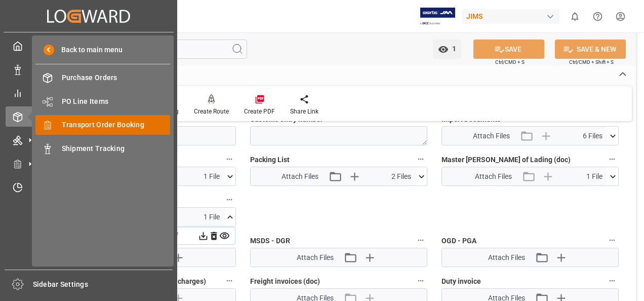 The height and width of the screenshot is (301, 644). I want to click on div: Create PDF, so click(259, 112).